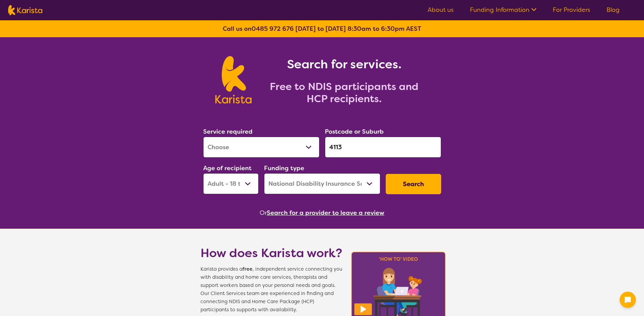  Describe the element at coordinates (571, 9) in the screenshot. I see `a: For Providers` at that location.